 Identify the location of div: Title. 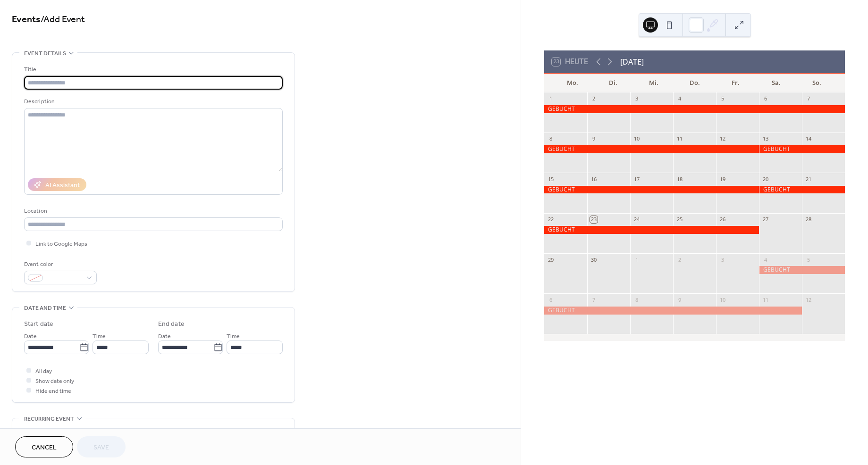
(153, 69).